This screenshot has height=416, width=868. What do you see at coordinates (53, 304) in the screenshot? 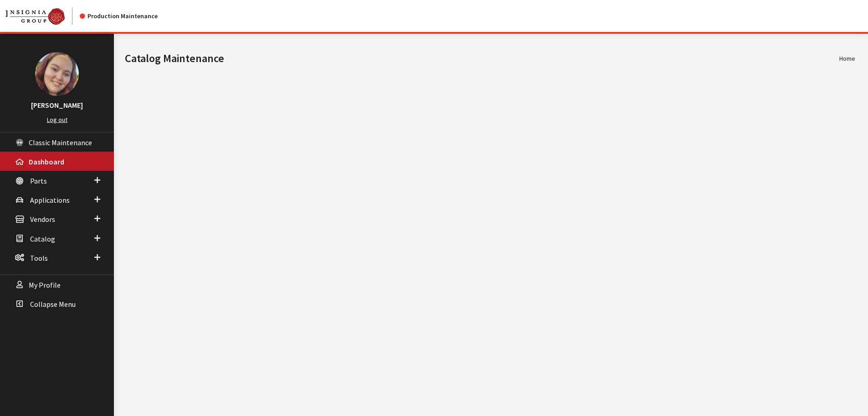
I see `span: Collapse Menu` at bounding box center [53, 304].